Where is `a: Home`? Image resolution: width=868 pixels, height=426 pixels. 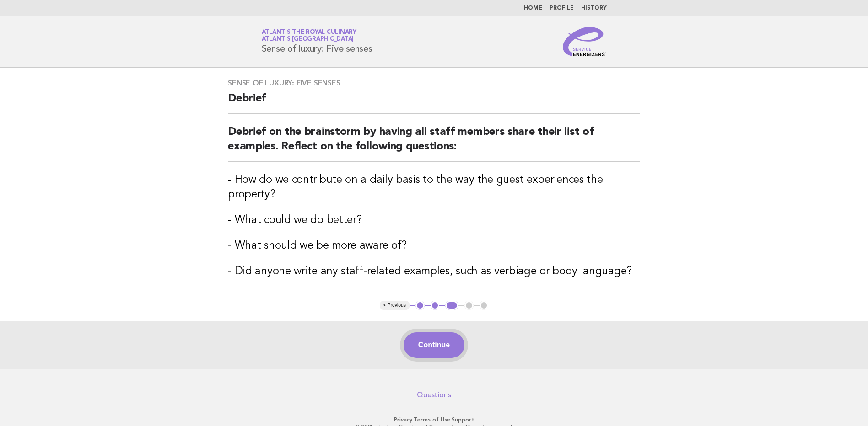 a: Home is located at coordinates (533, 8).